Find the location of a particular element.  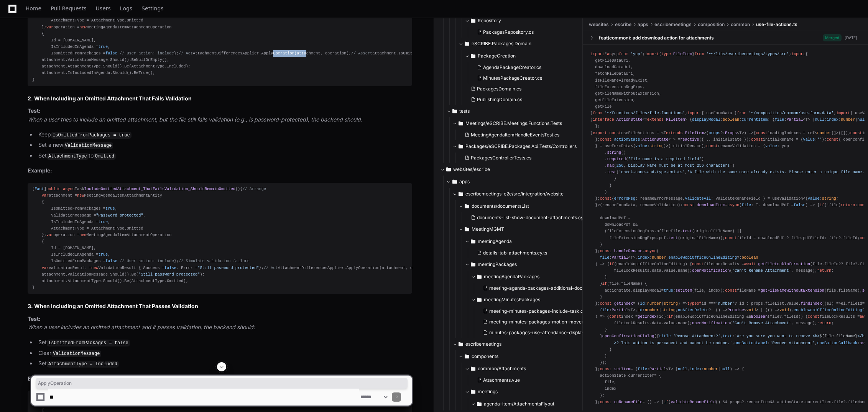

span: meeting-minutes-packages-include-task.cy.ts is located at coordinates (540, 311).